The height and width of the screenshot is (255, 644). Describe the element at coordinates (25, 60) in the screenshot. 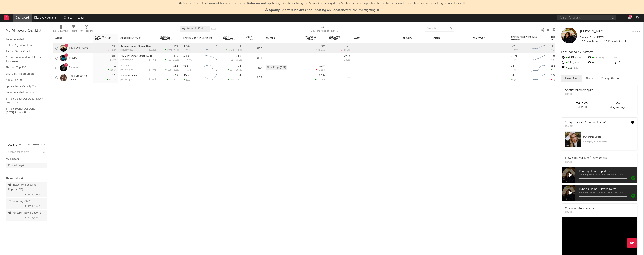

I see `a: Biggest Independent Releases This Week` at that location.